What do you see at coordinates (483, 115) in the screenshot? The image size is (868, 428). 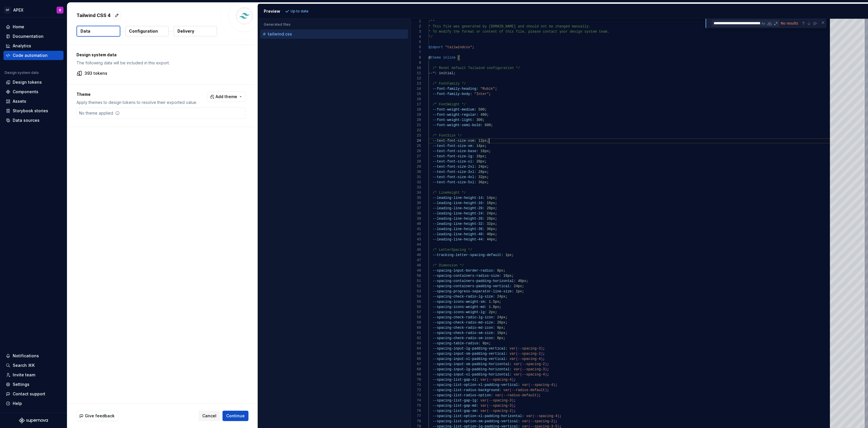 I see `span: 400` at bounding box center [483, 115].